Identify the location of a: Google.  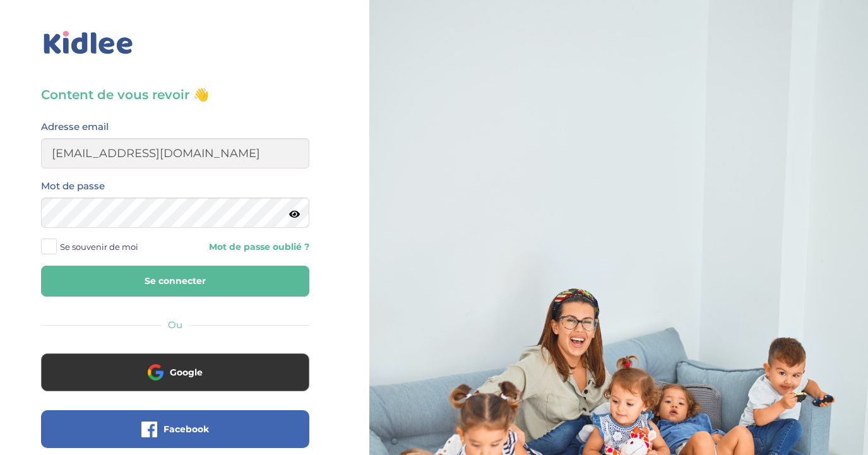
(175, 381).